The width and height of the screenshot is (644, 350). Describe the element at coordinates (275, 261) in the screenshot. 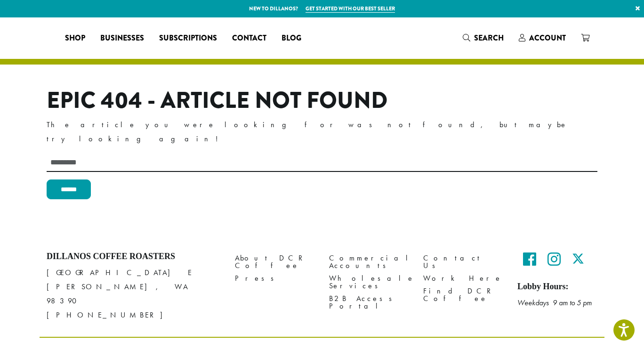

I see `a: About DCR Coffee` at that location.